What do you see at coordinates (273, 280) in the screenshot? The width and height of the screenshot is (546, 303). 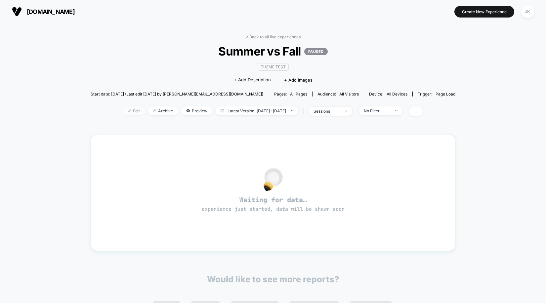 I see `p: Would like to see more reports?` at bounding box center [273, 280].